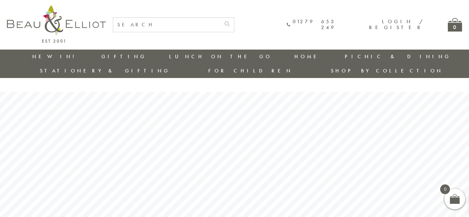  I want to click on input: SEARCH, so click(167, 25).